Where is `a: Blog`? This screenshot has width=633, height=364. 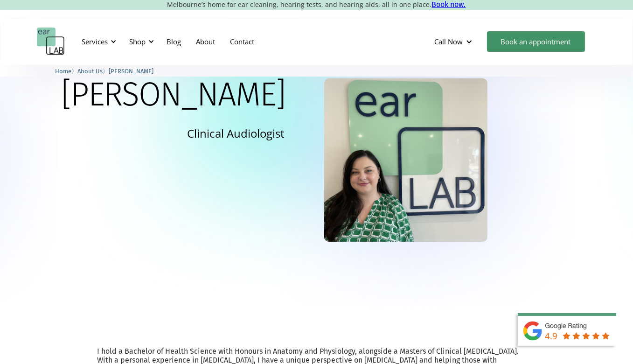 a: Blog is located at coordinates (174, 41).